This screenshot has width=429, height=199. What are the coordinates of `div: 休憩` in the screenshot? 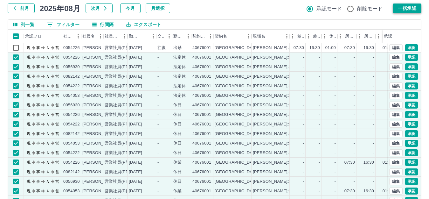 It's located at (329, 36).